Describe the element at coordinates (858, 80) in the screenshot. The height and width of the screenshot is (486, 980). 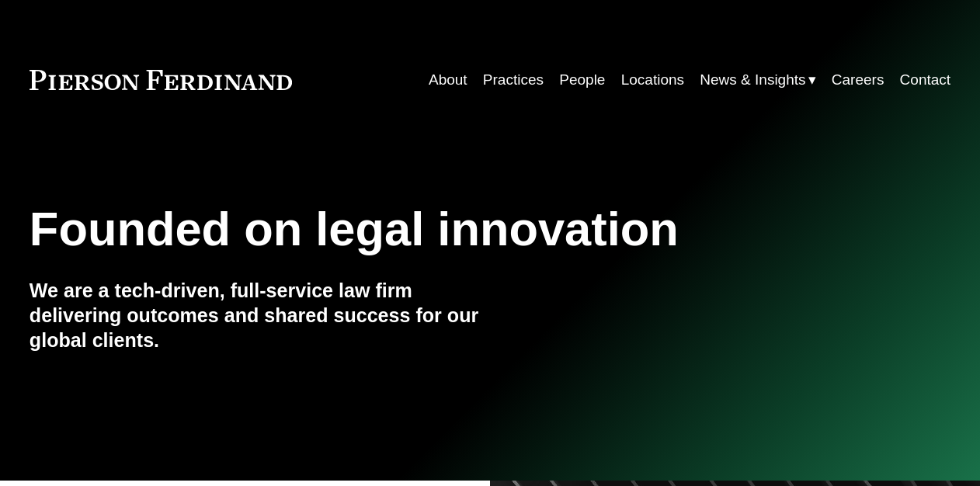
I see `a: Careers` at that location.